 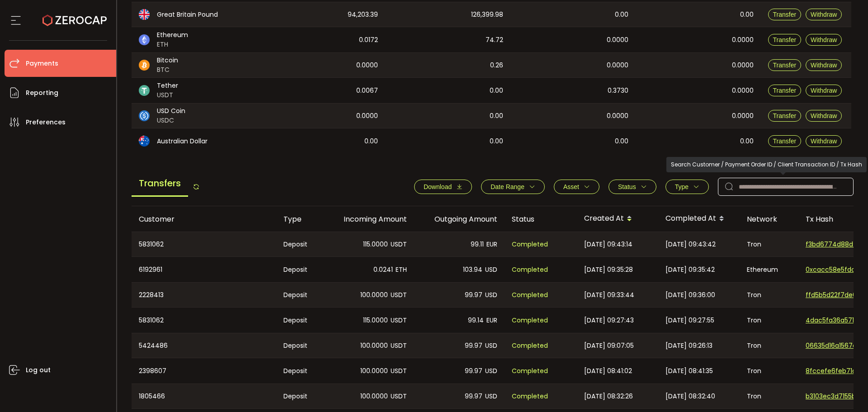 I want to click on div: 2398607, so click(x=204, y=371).